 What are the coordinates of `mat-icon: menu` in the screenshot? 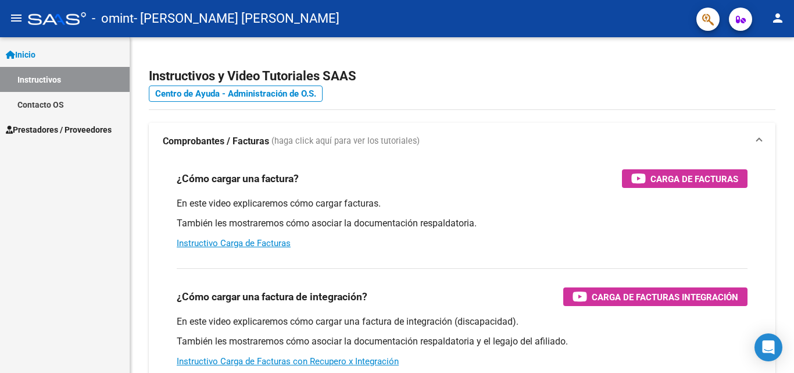 It's located at (16, 18).